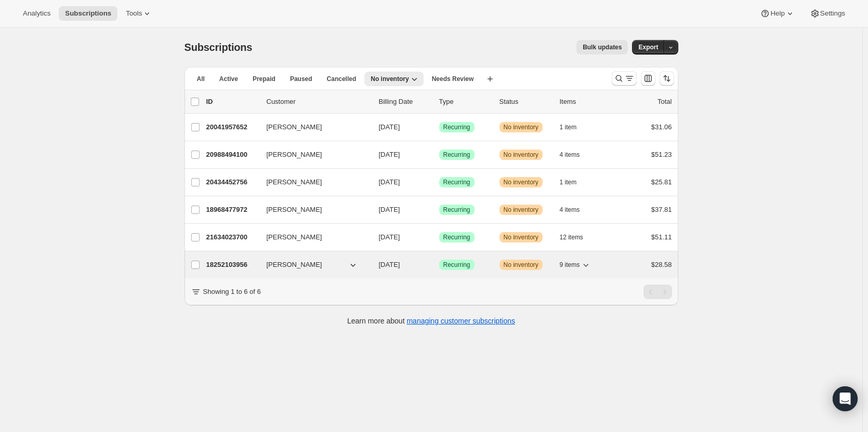 Image resolution: width=868 pixels, height=432 pixels. I want to click on button: Sort the results, so click(667, 78).